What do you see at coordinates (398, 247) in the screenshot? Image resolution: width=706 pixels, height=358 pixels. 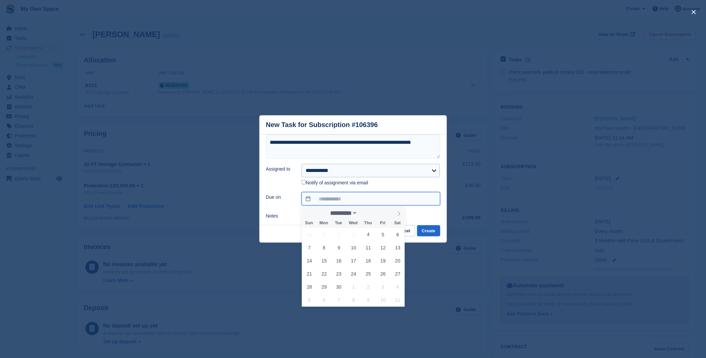 I see `span: September 13, 2025` at bounding box center [398, 247].